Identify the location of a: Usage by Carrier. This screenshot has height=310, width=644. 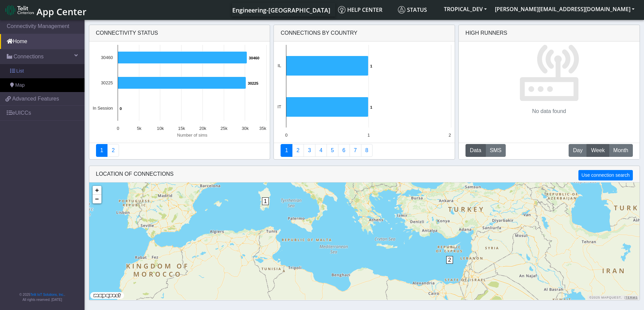
(333, 151).